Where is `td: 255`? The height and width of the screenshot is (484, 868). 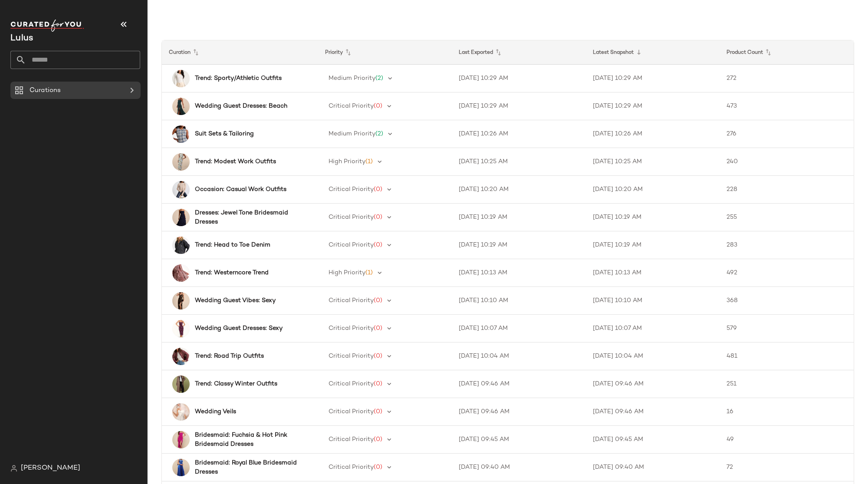
td: 255 is located at coordinates (786, 217).